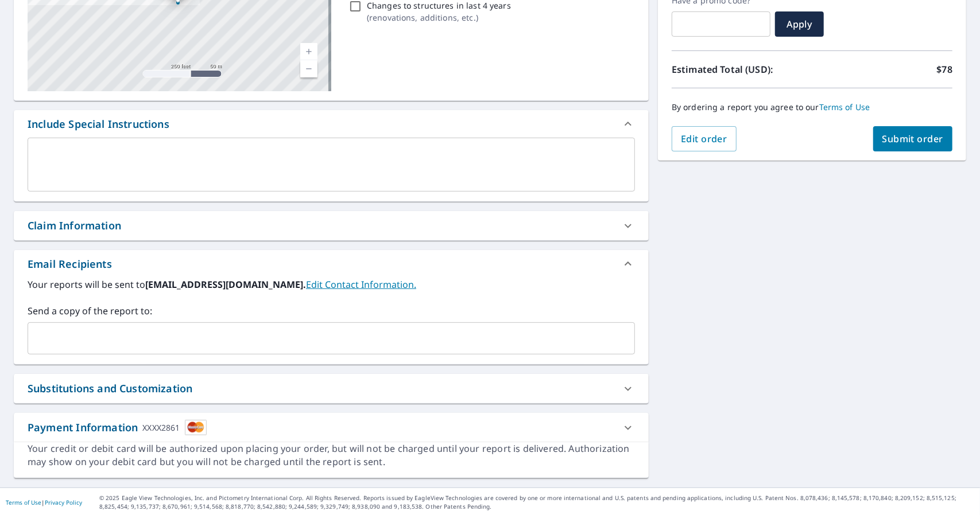  What do you see at coordinates (161, 428) in the screenshot?
I see `div: XXXX2861` at bounding box center [161, 428].